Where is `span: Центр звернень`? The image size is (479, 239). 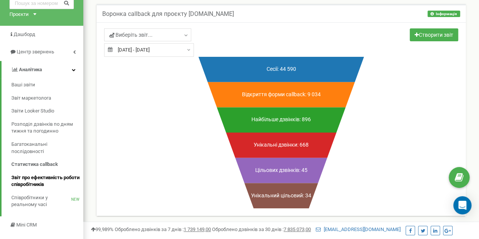
span: Центр звернень is located at coordinates (35, 52).